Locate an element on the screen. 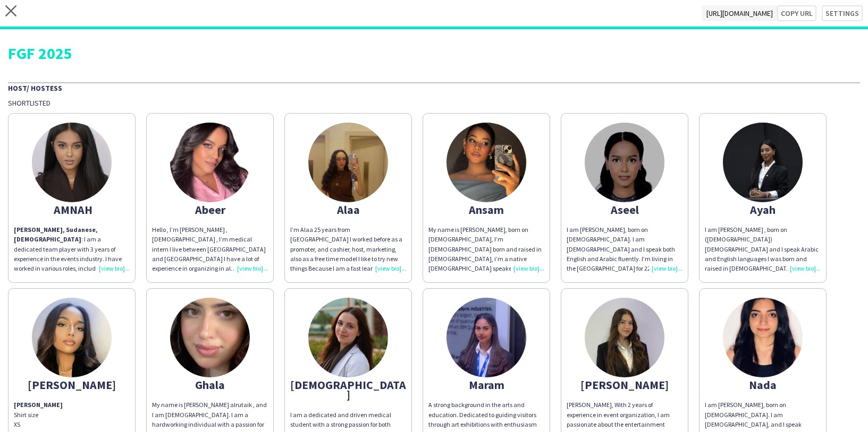  div: Shortlisted is located at coordinates (434, 103).